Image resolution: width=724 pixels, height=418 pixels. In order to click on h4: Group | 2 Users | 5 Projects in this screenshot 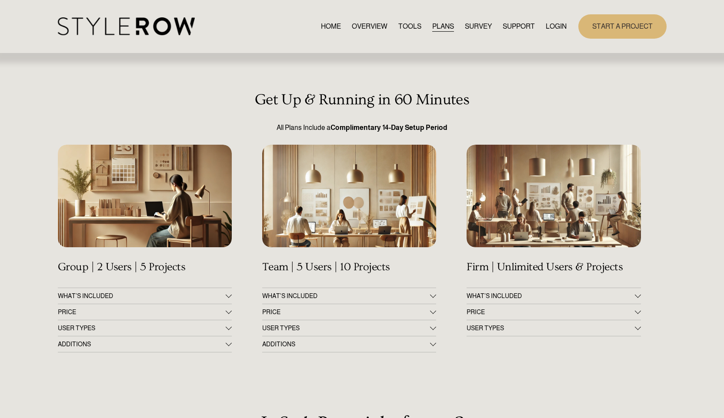, I will do `click(145, 267)`.